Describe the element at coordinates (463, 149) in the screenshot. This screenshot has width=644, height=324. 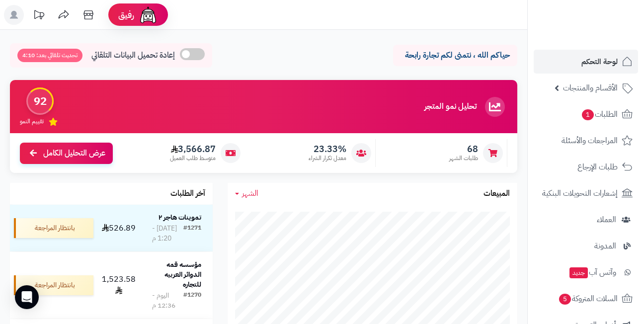
I see `span: 68` at that location.